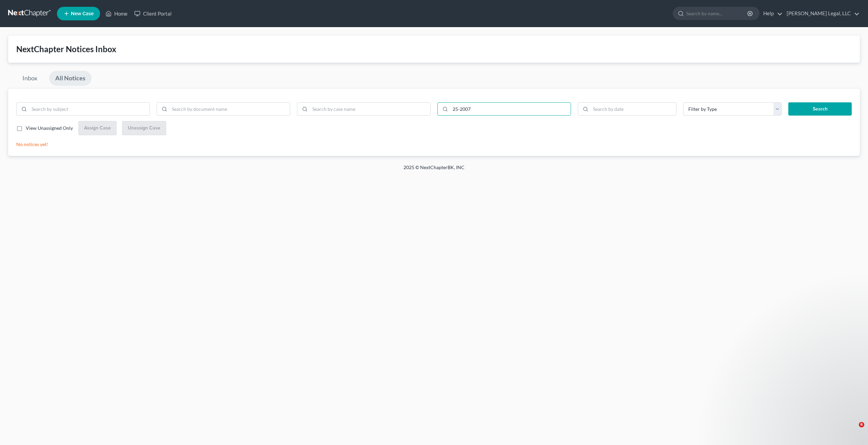  I want to click on a: Client Portal, so click(153, 14).